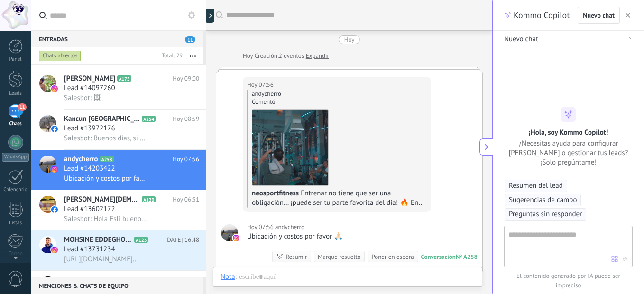 Image resolution: width=644 pixels, height=294 pixels. I want to click on h2: ¡Hola, soy Kommo Copilot!, so click(569, 132).